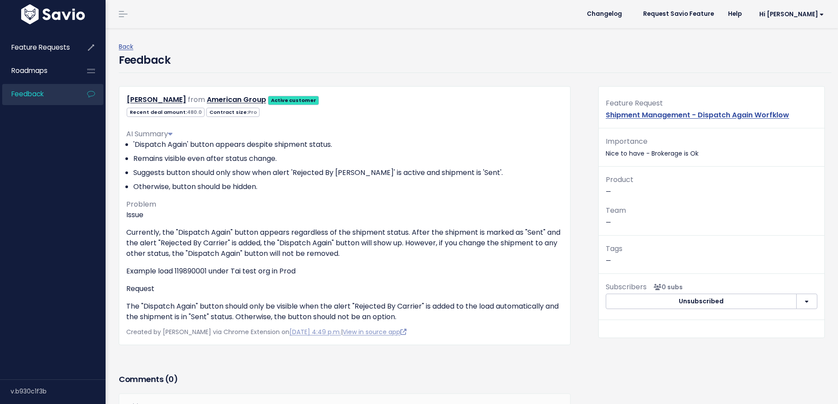 This screenshot has height=404, width=838. I want to click on span: AI Summary, so click(149, 134).